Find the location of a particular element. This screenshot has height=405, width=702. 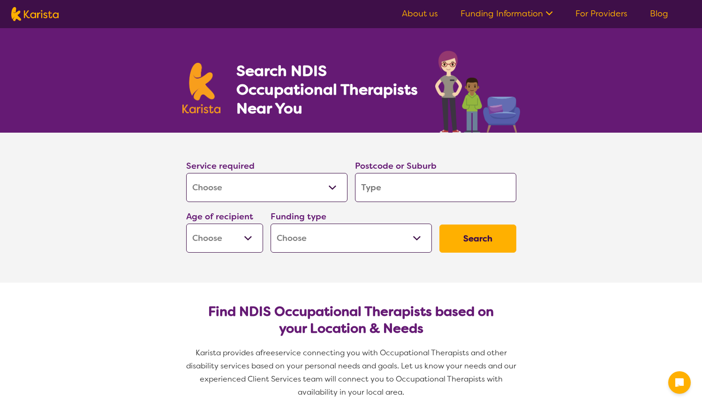

a: About us is located at coordinates (420, 14).